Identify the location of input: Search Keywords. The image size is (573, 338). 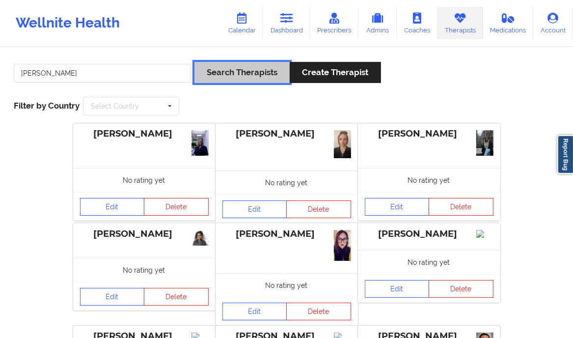
(102, 73).